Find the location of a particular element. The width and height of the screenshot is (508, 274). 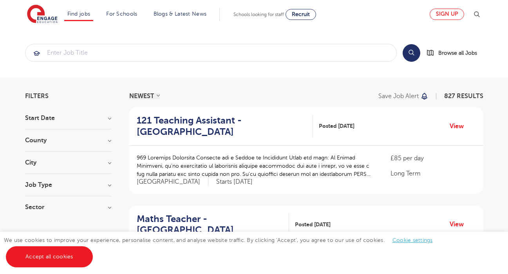

div: Submit is located at coordinates (211, 53).